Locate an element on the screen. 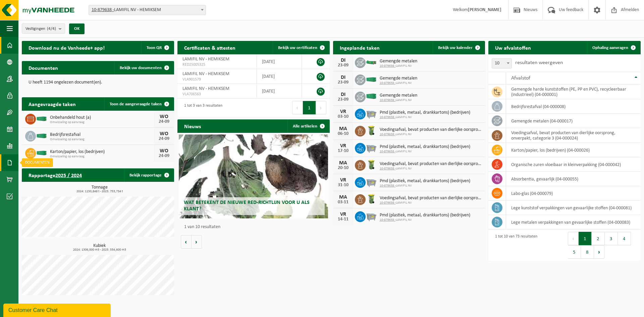  a: Bekijk uw certificaten is located at coordinates (301, 48).